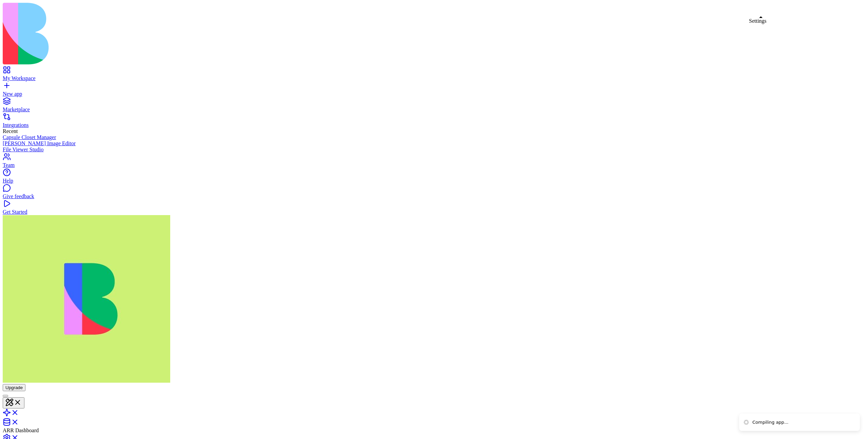 Image resolution: width=868 pixels, height=439 pixels. What do you see at coordinates (434, 209) in the screenshot?
I see `a: Get Started` at bounding box center [434, 209].